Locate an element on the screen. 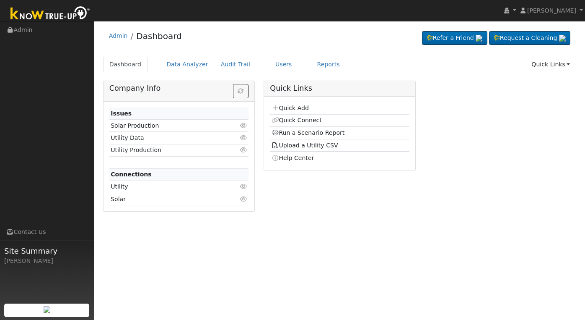 The height and width of the screenshot is (320, 585). a: Data Analyzer is located at coordinates (187, 64).